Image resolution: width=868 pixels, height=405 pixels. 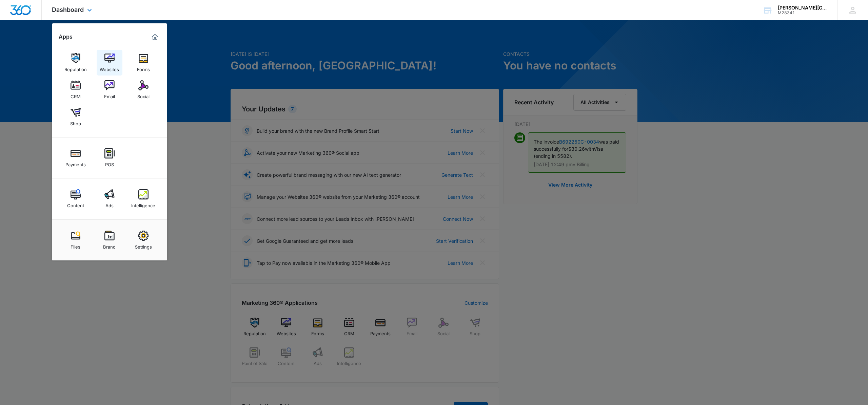 I want to click on div: Social, so click(x=143, y=95).